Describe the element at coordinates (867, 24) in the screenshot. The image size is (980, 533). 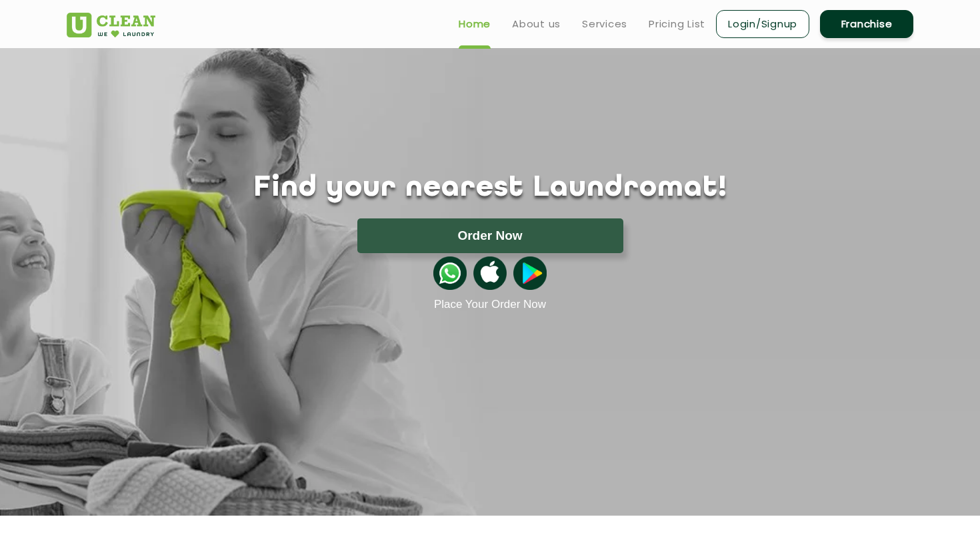
I see `a: Franchise` at that location.